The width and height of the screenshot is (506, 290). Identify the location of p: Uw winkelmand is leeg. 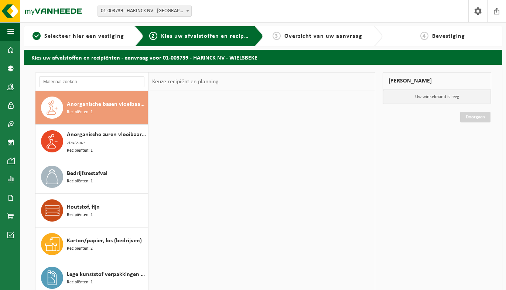
(437, 97).